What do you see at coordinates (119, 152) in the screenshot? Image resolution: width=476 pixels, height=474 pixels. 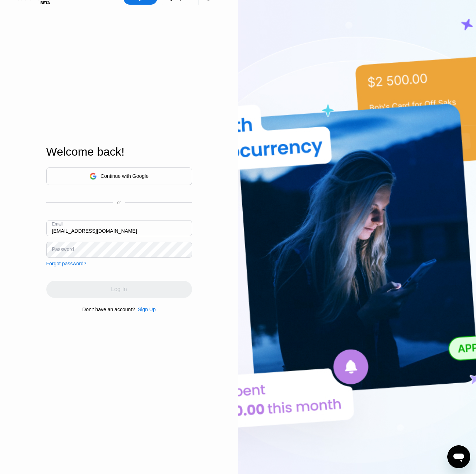 I see `div: Welcome back!` at bounding box center [119, 152].